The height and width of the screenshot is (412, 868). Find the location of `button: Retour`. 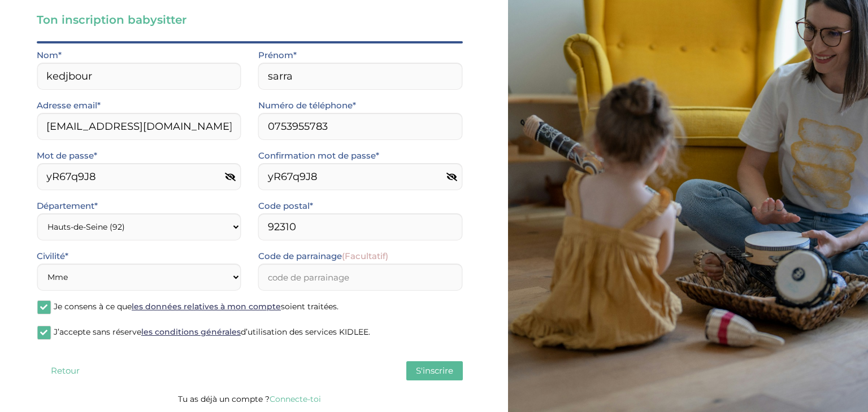

button: Retour is located at coordinates (65, 371).